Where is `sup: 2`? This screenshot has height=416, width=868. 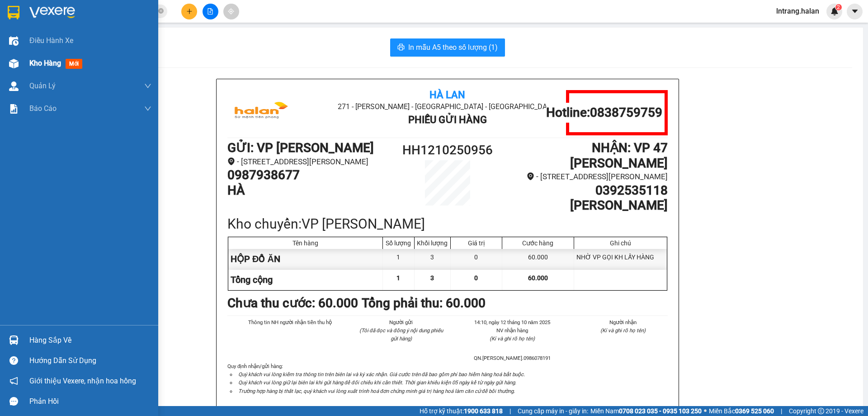
sup: 2 is located at coordinates (839, 7).